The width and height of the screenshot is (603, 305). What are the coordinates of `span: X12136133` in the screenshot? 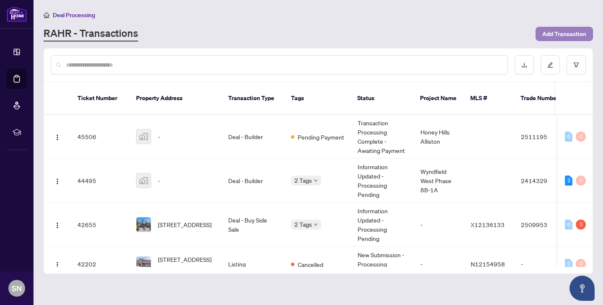 It's located at (488, 225).